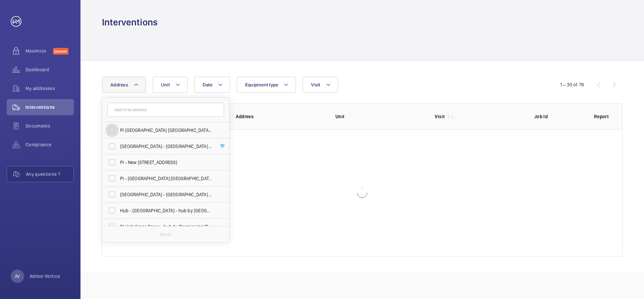 The image size is (644, 299). What do you see at coordinates (266, 85) in the screenshot?
I see `button: Equipment type` at bounding box center [266, 85].